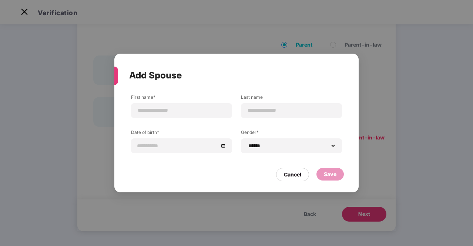 This screenshot has width=473, height=246. Describe the element at coordinates (182, 99) in the screenshot. I see `label: First name*` at that location.